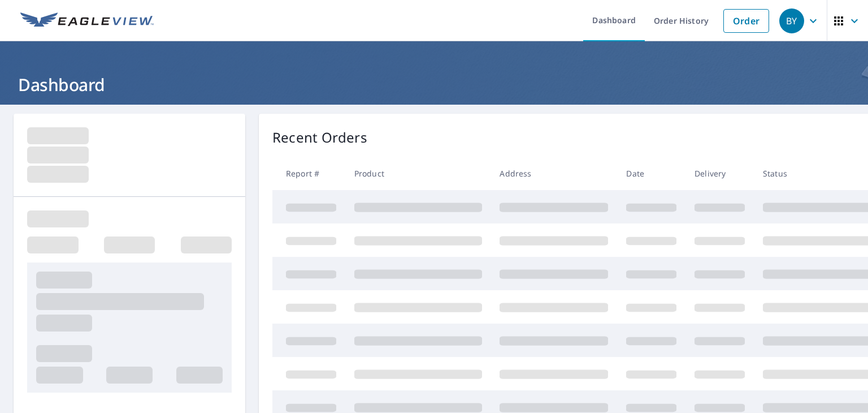 This screenshot has width=868, height=413. I want to click on th: Address, so click(554, 173).